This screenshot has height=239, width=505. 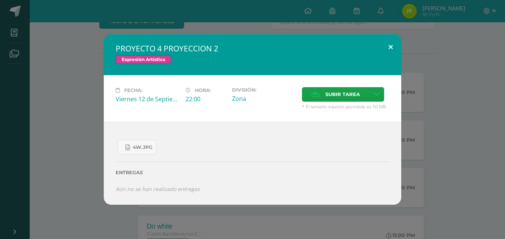 I want to click on a: 4W.jpg, so click(x=137, y=147).